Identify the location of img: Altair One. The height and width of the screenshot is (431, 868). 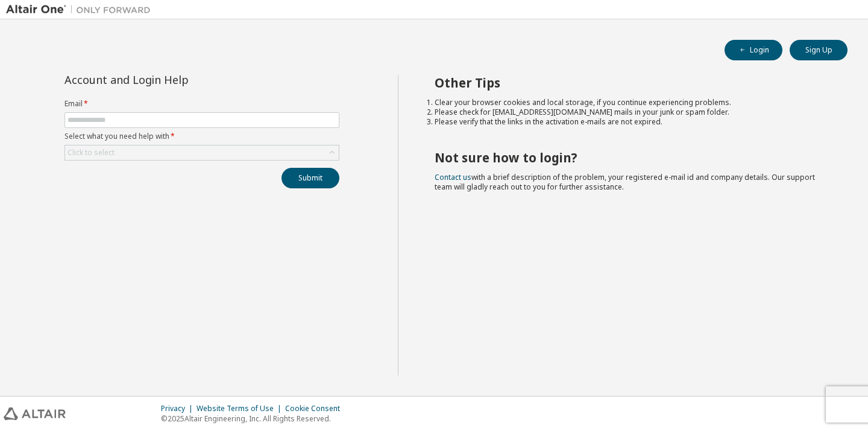
(81, 10).